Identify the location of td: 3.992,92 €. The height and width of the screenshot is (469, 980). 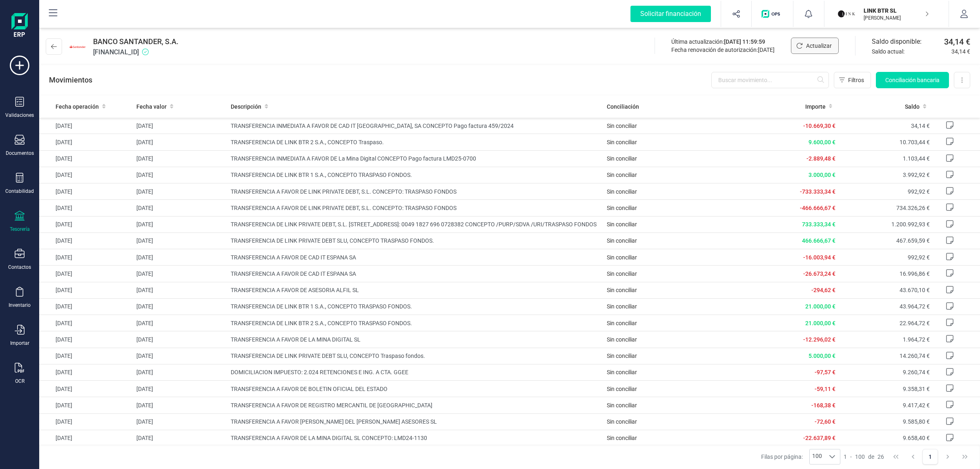
(885, 175).